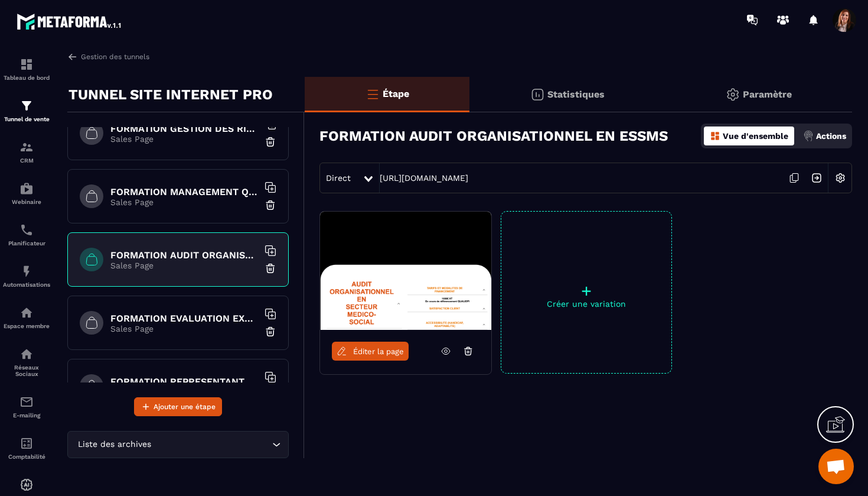  I want to click on img: arrow, so click(73, 57).